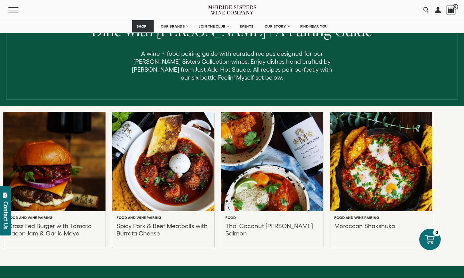  What do you see at coordinates (163, 230) in the screenshot?
I see `p: Spicy Pork & Beef Meatballs with Burrata Cheese` at bounding box center [163, 230].